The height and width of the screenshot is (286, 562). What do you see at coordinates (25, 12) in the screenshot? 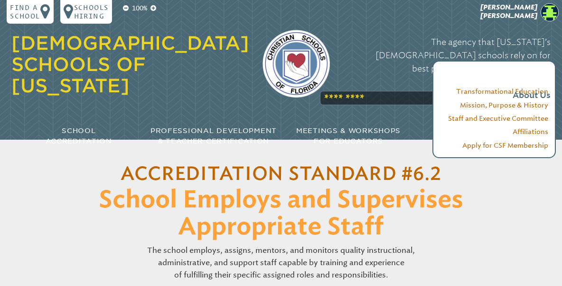
I see `p: Find a school` at bounding box center [25, 12].